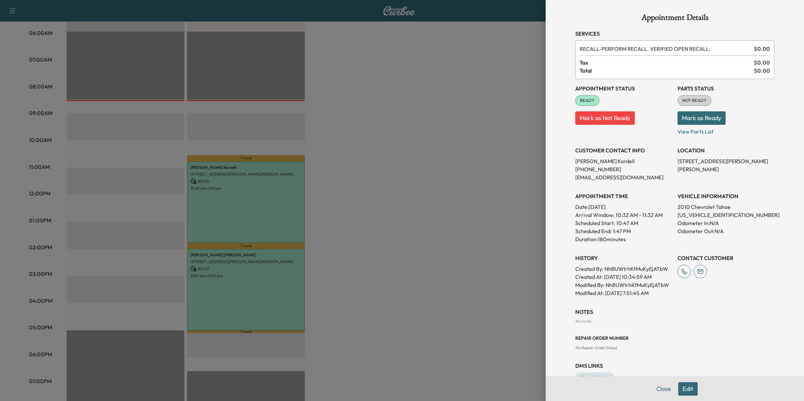 This screenshot has height=401, width=804. What do you see at coordinates (596, 347) in the screenshot?
I see `span: No Repair Order linked` at bounding box center [596, 347].